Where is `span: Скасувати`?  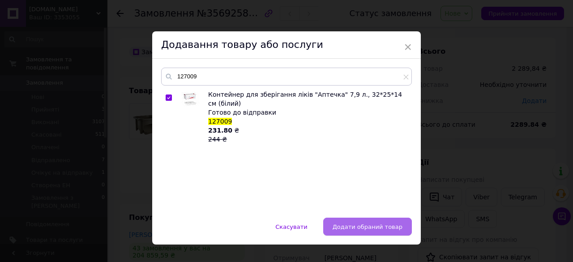 span: Скасувати is located at coordinates (291, 226).